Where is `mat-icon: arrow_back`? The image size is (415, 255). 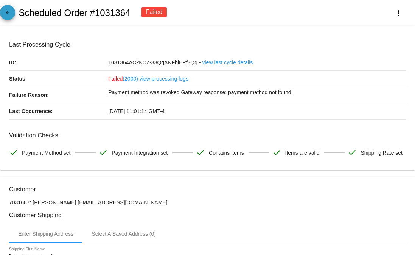 mat-icon: arrow_back is located at coordinates (8, 14).